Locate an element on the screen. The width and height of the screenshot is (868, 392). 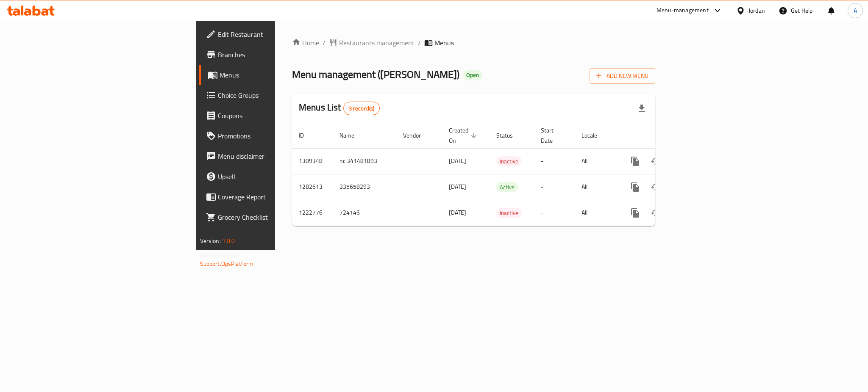
nav: breadcrumb is located at coordinates (473, 43).